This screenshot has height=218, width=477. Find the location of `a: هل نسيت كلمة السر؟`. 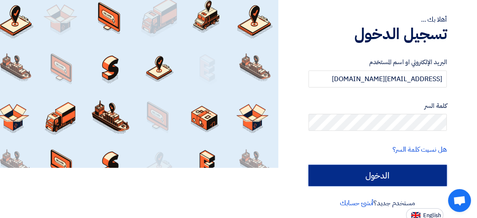

a: هل نسيت كلمة السر؟ is located at coordinates (420, 149).